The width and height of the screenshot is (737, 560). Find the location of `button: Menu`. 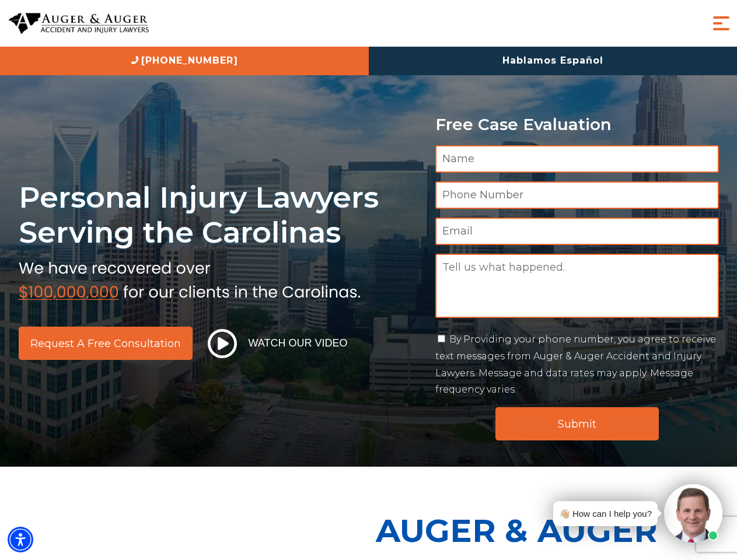

button: Menu is located at coordinates (721, 24).